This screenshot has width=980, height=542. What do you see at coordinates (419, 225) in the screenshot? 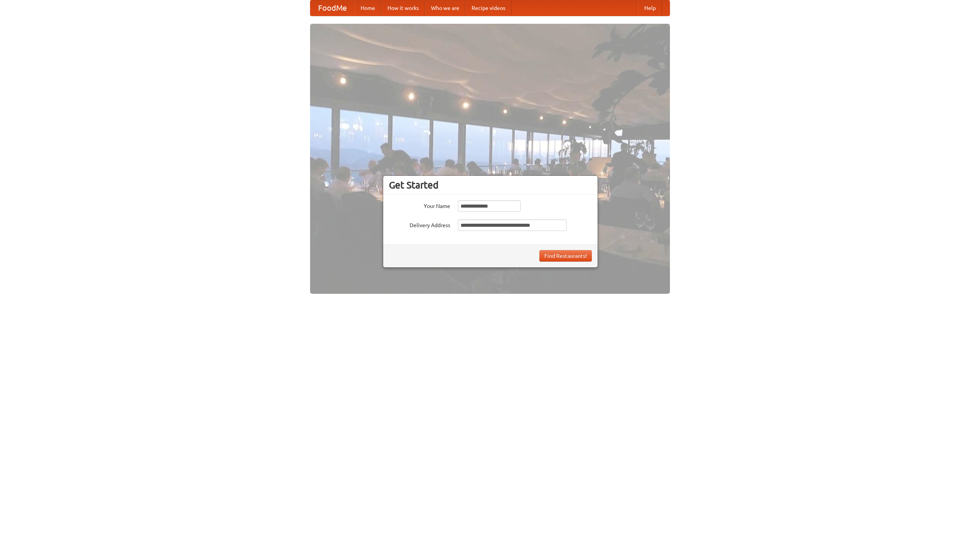
I see `label: Delivery Address` at bounding box center [419, 225].